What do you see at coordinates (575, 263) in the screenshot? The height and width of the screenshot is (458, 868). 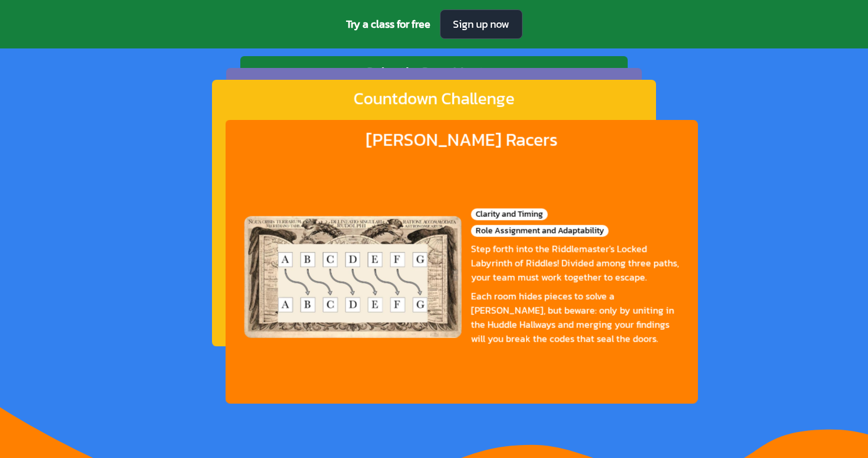 I see `div: Step forth into the Riddlemaster's Locked Labyrinth of Riddles! Divided among three paths, your t...` at bounding box center [575, 263].